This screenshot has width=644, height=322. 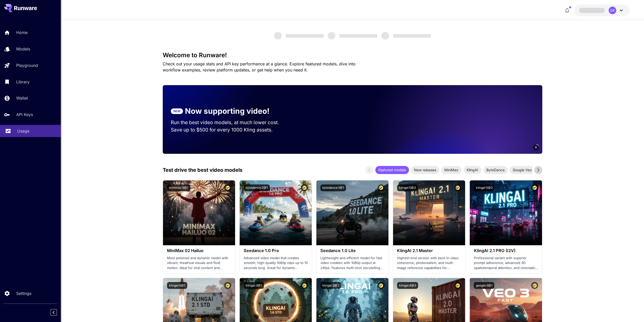 What do you see at coordinates (452, 170) in the screenshot?
I see `div: MiniMax` at bounding box center [452, 170].